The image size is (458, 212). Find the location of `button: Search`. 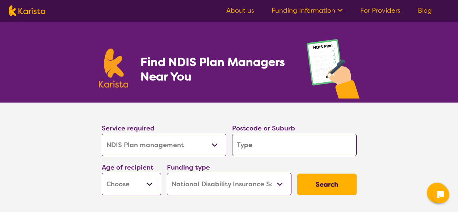

button: Search is located at coordinates (327, 184).